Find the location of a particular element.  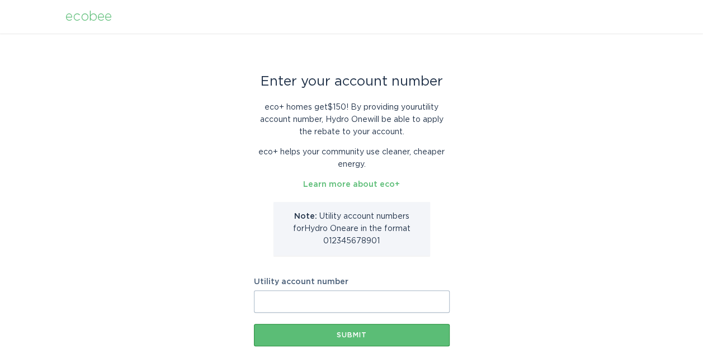

div: Submit is located at coordinates (352, 335).